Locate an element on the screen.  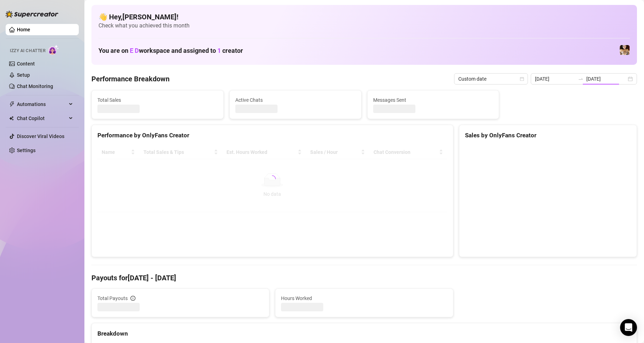
span: Total Sales is located at coordinates (158, 100).